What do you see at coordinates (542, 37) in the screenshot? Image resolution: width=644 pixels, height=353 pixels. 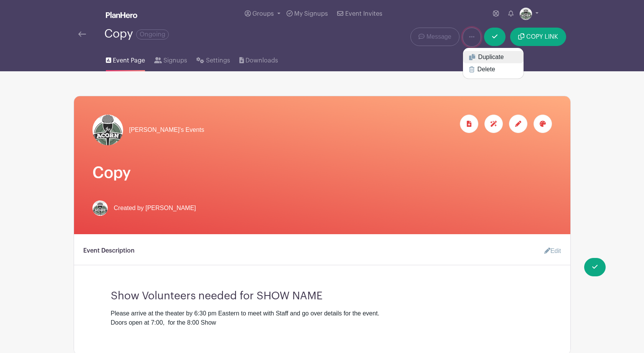 I see `span: COPY LINK` at bounding box center [542, 37].